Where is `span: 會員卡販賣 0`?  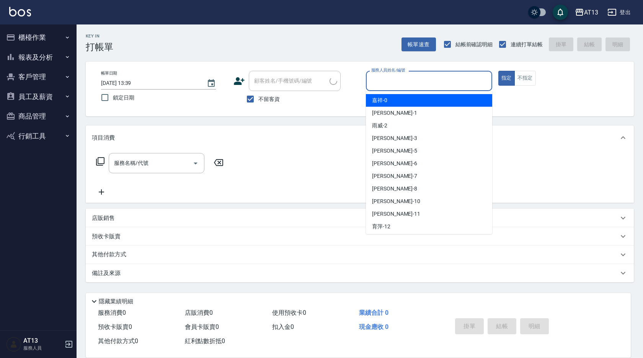 span: 會員卡販賣 0 is located at coordinates (202, 327).